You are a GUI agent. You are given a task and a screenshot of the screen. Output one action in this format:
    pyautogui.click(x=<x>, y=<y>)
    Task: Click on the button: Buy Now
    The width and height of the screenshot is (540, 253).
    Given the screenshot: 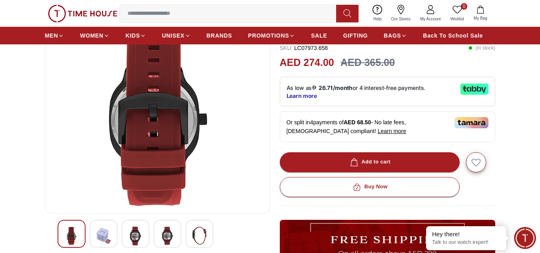 What is the action you would take?
    pyautogui.click(x=370, y=187)
    